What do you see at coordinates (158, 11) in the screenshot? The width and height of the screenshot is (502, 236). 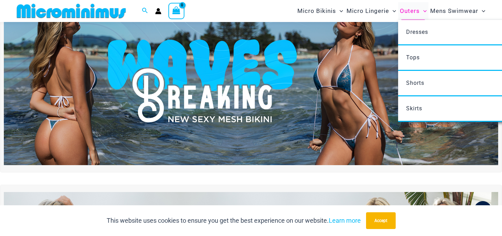 I see `a: Account icon link` at bounding box center [158, 11].